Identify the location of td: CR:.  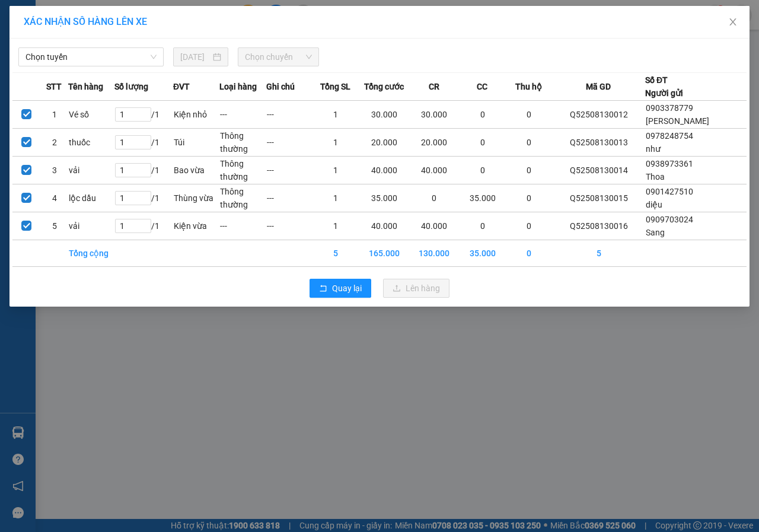
(47, 66).